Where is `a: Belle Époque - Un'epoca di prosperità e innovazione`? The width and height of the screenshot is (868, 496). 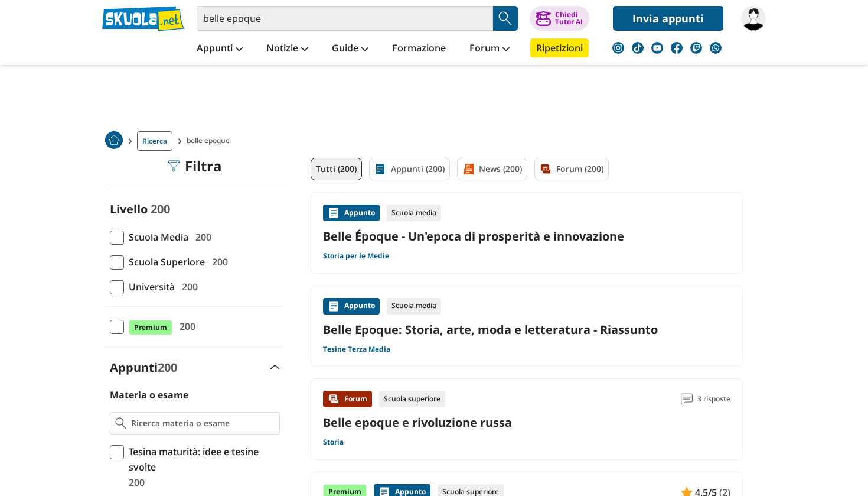
a: Belle Époque - Un'epoca di prosperità e innovazione is located at coordinates (527, 236).